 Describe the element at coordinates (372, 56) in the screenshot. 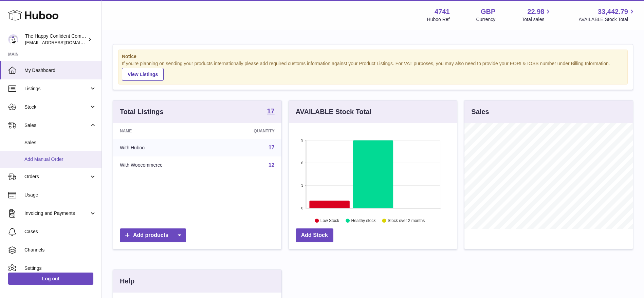

I see `strong: Notice` at that location.